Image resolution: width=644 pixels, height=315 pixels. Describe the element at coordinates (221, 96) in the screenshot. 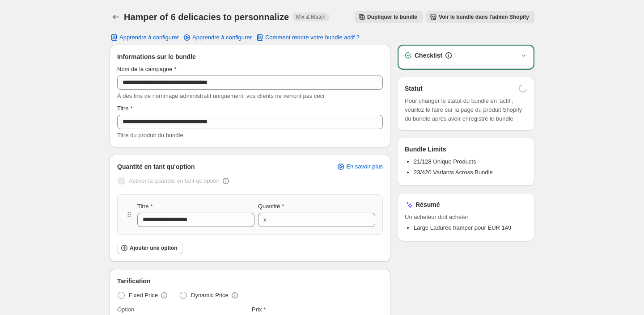

I see `span: À des fins de nommage administratif uniquement, vos clients ne verront pas ceci` at that location.